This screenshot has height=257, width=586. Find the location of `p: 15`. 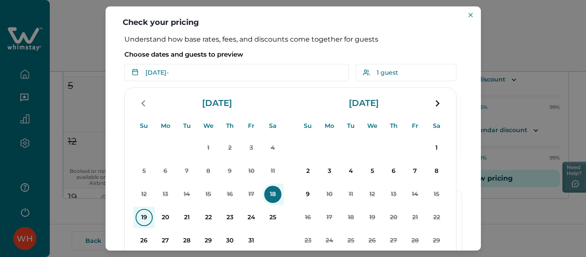

p: 15 is located at coordinates (208, 194).